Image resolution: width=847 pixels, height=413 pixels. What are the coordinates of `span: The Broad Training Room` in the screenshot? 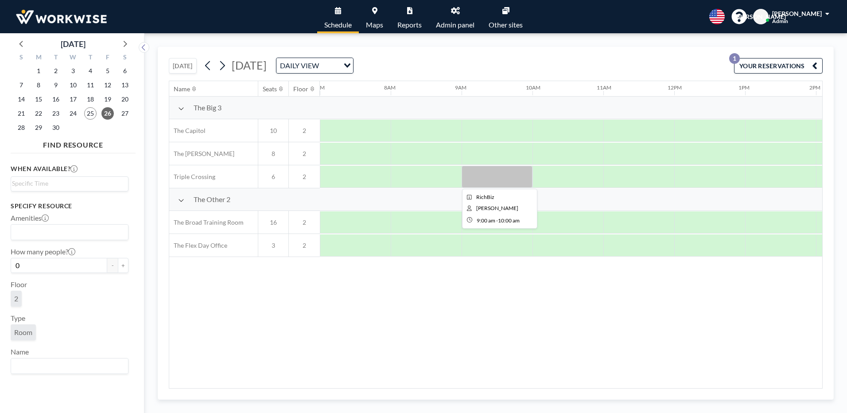 It's located at (207, 222).